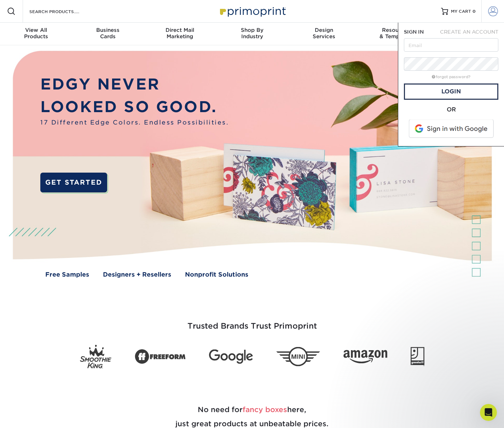 The width and height of the screenshot is (504, 428). I want to click on span: Business, so click(108, 30).